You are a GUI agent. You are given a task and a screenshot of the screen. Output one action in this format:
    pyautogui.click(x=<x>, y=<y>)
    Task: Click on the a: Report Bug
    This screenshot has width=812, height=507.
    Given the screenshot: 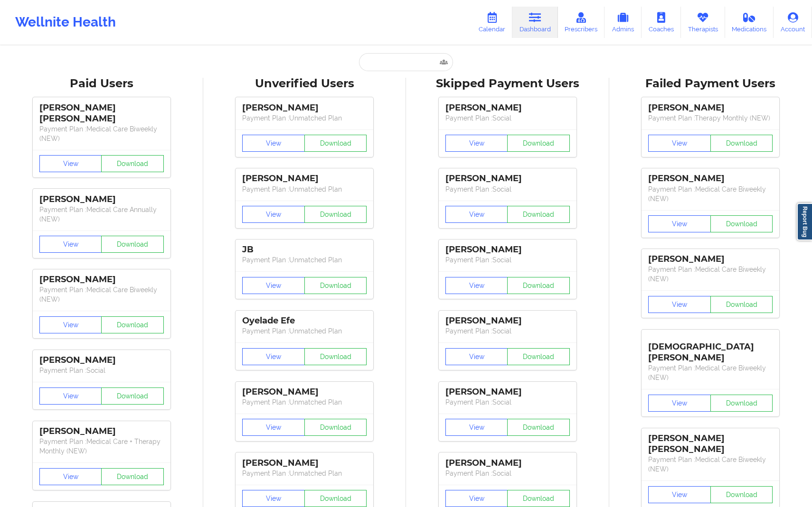 What is the action you would take?
    pyautogui.click(x=804, y=221)
    